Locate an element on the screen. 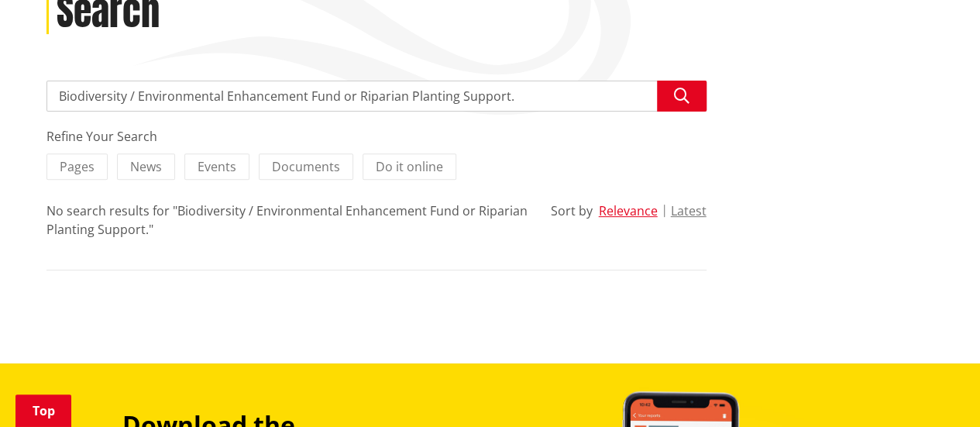 This screenshot has height=427, width=980. button: Relevance is located at coordinates (628, 211).